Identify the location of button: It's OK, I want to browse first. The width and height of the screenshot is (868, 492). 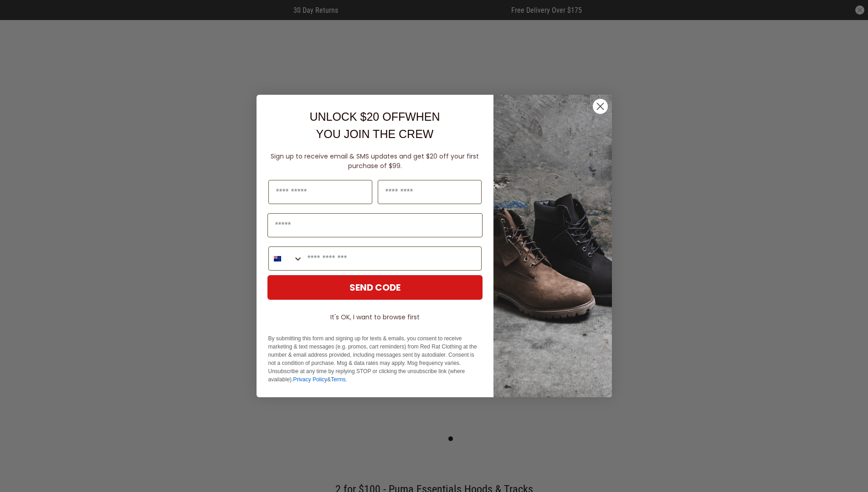
(375, 317).